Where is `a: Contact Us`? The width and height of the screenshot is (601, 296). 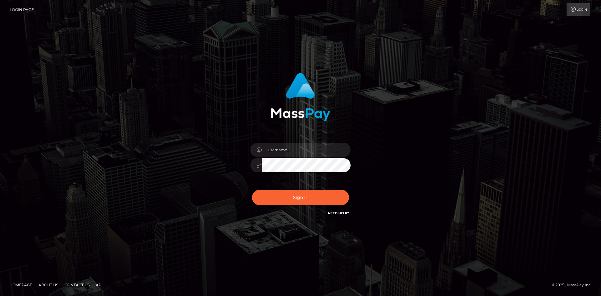 a: Contact Us is located at coordinates (77, 285).